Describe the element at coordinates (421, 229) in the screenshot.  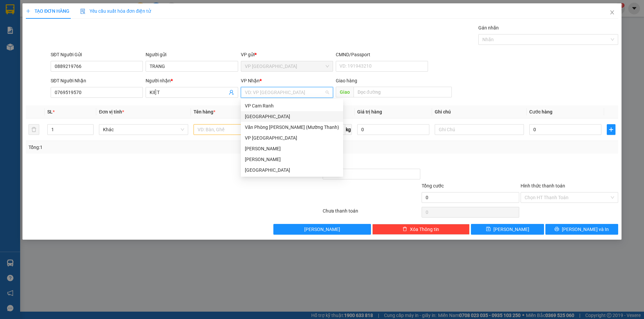
I see `button: deleteXóa Thông tin` at that location.